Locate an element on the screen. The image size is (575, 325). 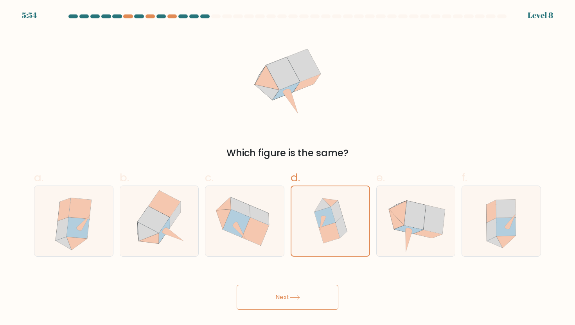
span: d. is located at coordinates (295, 178).